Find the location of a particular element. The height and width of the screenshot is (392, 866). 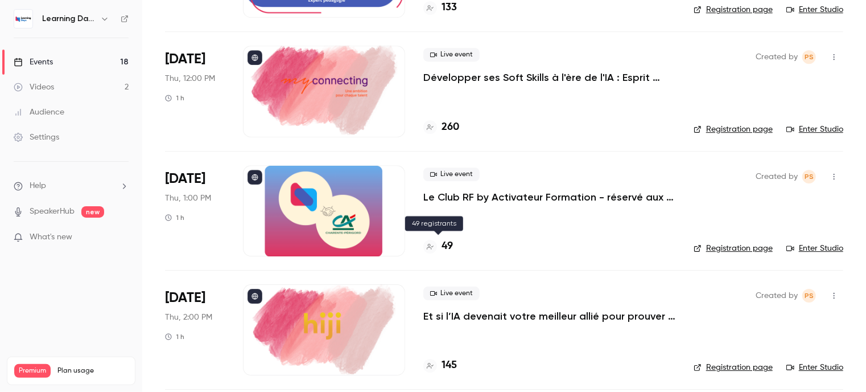

span: Thu, 12:00 PM is located at coordinates (190, 79).